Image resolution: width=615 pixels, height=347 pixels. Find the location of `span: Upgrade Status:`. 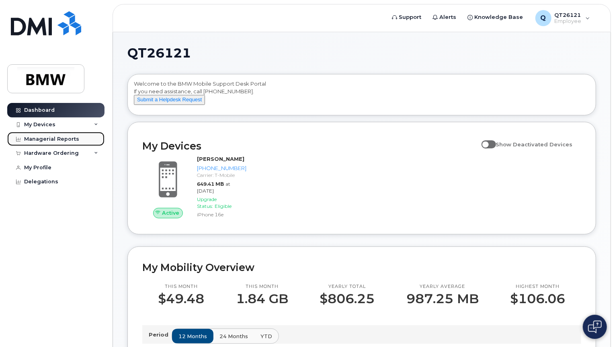

span: Upgrade Status: is located at coordinates (207, 203).